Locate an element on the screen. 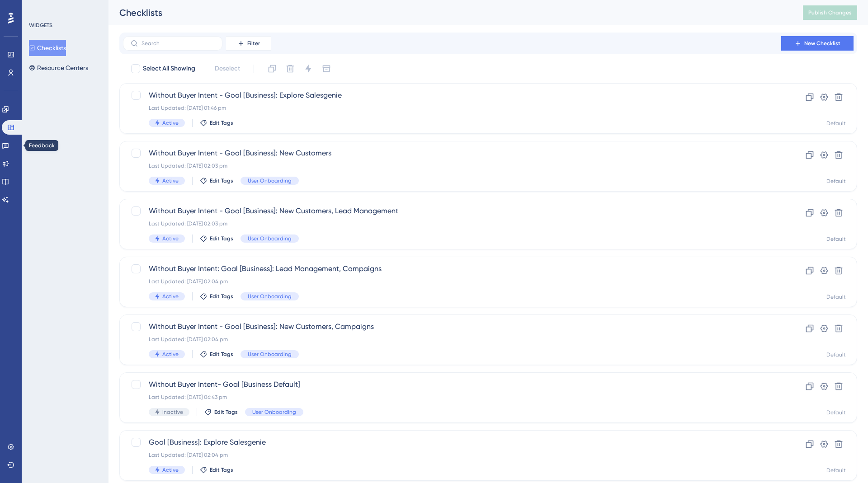 This screenshot has height=483, width=868. div: Checklists is located at coordinates (449, 13).